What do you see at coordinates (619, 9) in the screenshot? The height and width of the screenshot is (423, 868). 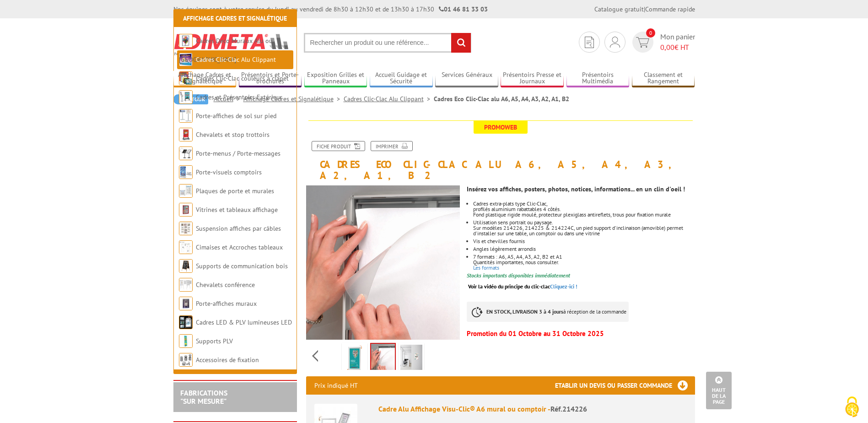 I see `a: Catalogue gratuit` at bounding box center [619, 9].